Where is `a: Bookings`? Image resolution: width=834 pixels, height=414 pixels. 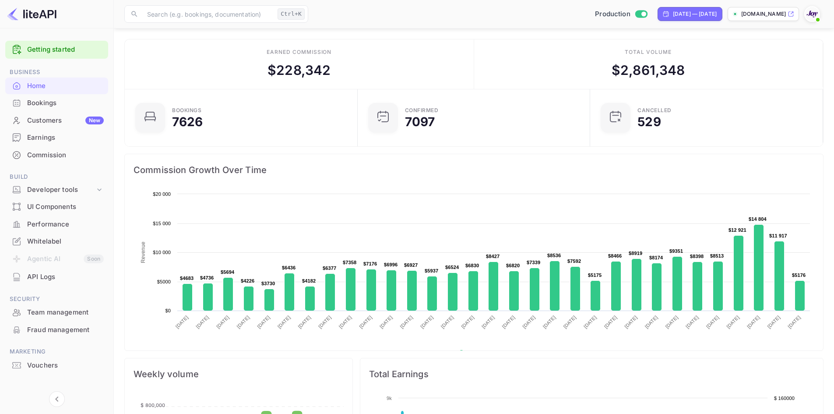 a: Bookings is located at coordinates (57, 103).